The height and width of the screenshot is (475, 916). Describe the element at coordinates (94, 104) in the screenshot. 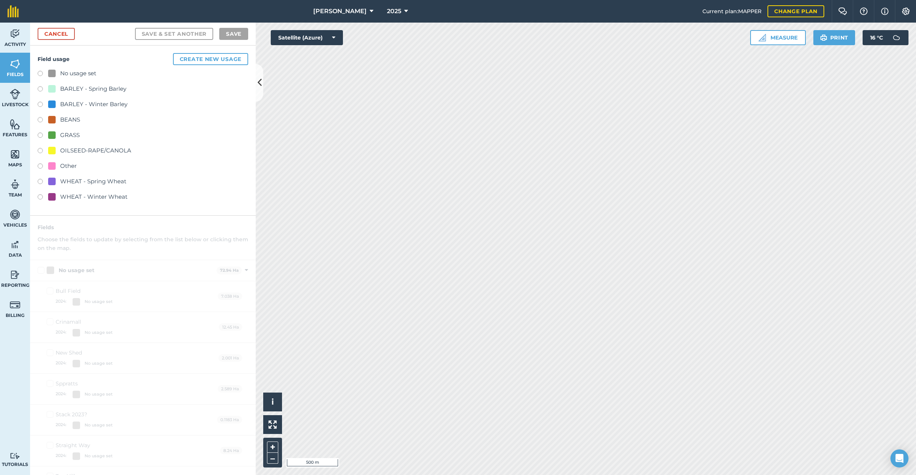

I see `div: BARLEY - Winter Barley` at that location.